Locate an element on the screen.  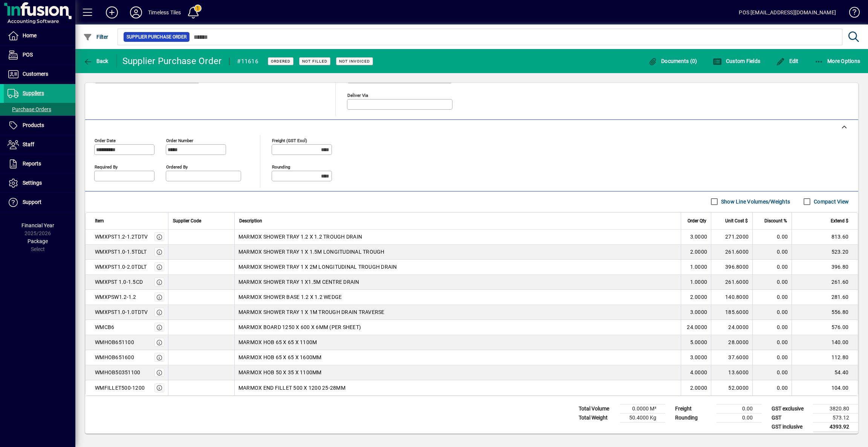
mat-label: Ordered by is located at coordinates (177, 167).